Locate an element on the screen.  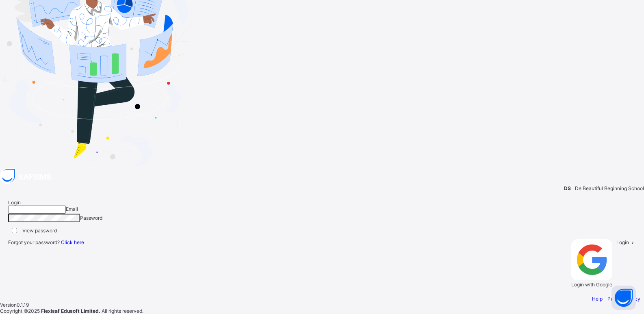
span: Email is located at coordinates (72, 209).